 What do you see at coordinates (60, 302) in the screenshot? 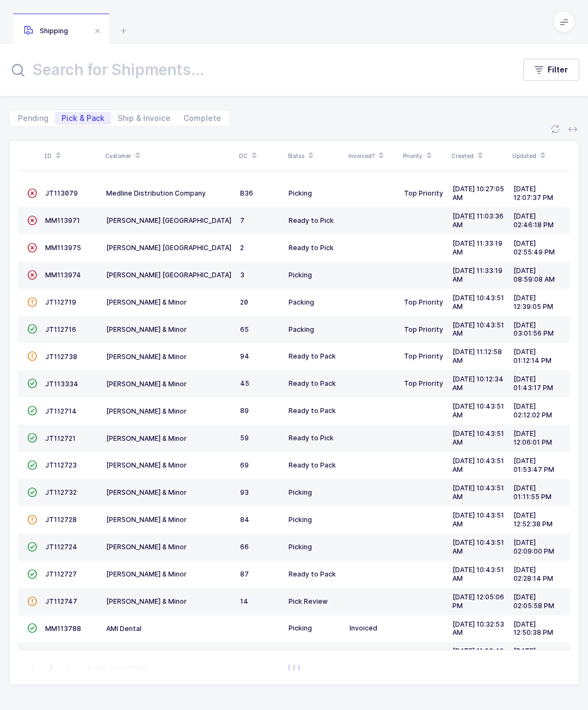
I see `span: JT112719` at bounding box center [60, 302].